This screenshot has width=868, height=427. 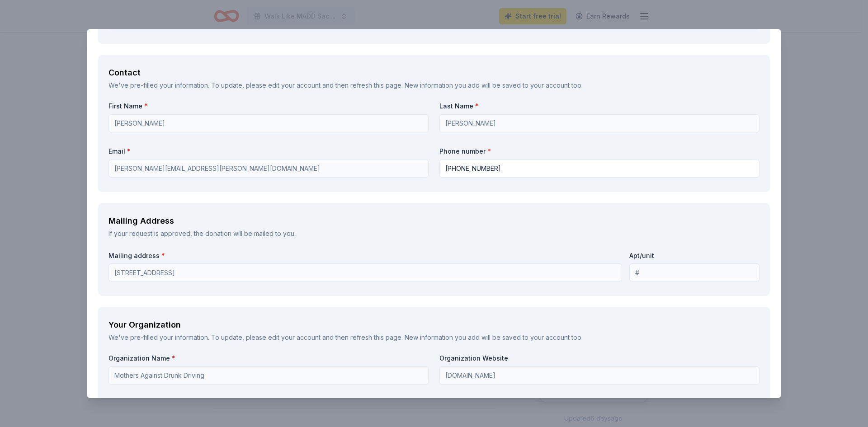 What do you see at coordinates (599, 358) in the screenshot?
I see `label: Organization Website` at bounding box center [599, 358].